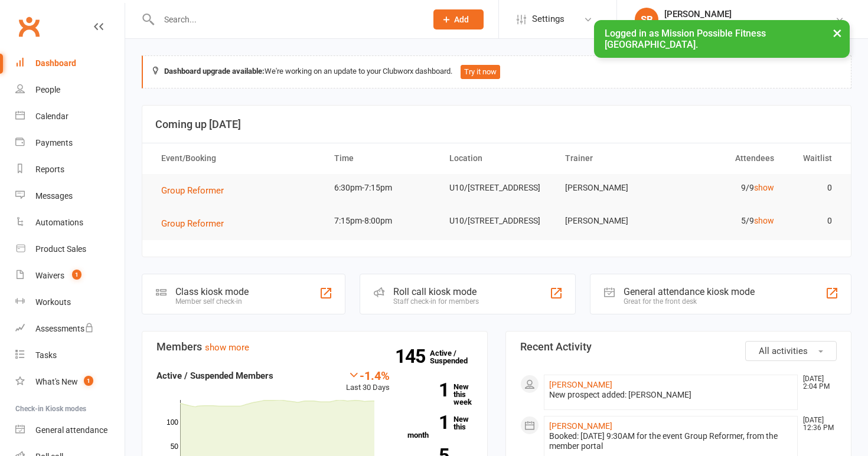 The image size is (868, 456). Describe the element at coordinates (689, 302) in the screenshot. I see `div: Great for the front desk` at that location.